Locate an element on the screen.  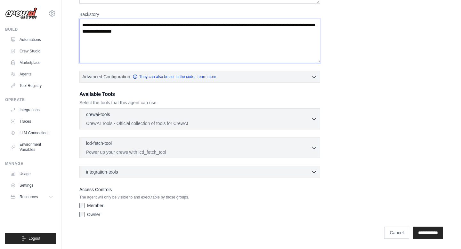
a: Cancel is located at coordinates (396, 233).